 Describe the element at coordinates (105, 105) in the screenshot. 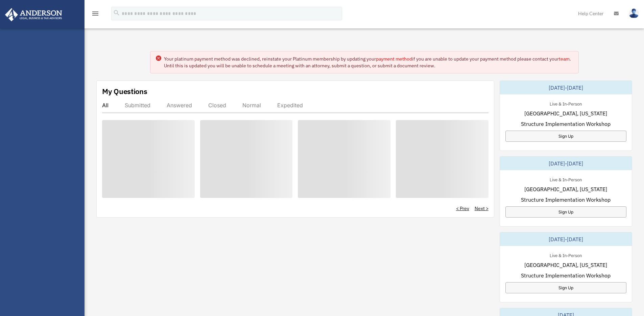

I see `div: All` at that location.